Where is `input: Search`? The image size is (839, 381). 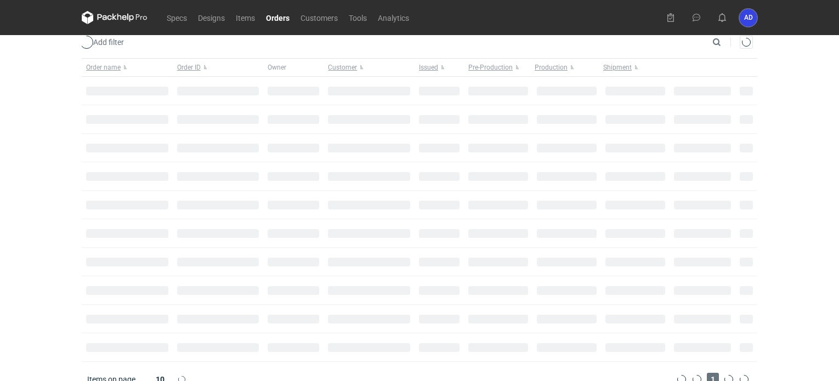 input: Search is located at coordinates (727, 42).